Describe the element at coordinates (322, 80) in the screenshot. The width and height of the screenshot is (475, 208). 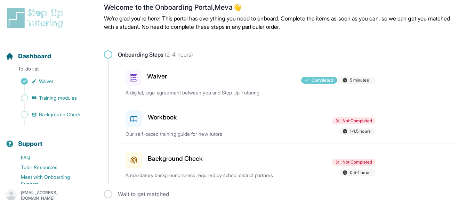
I see `span: Completed` at that location.